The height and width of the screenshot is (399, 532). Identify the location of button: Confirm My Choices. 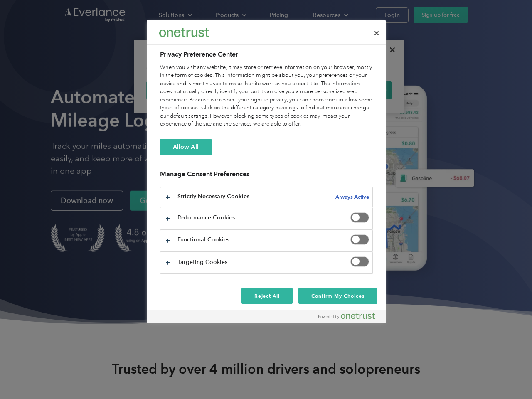
(338, 296).